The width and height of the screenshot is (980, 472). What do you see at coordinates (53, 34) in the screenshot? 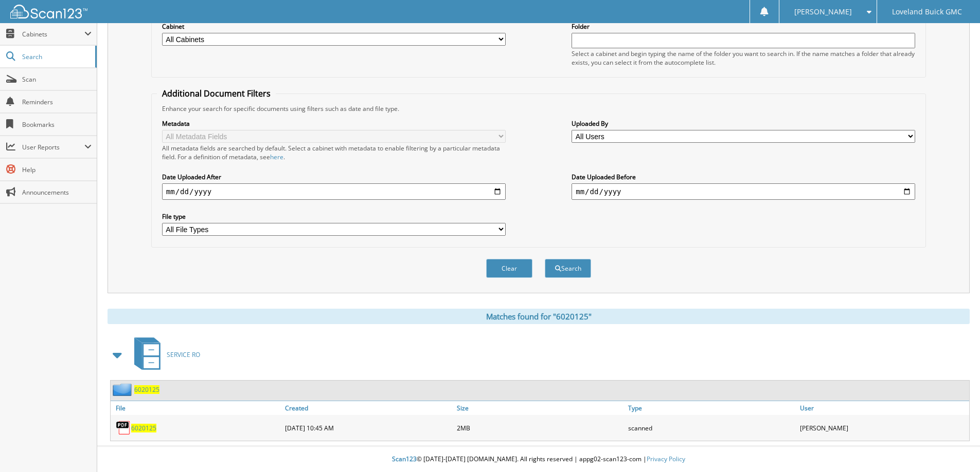
I see `span: Cabinets` at bounding box center [53, 34].